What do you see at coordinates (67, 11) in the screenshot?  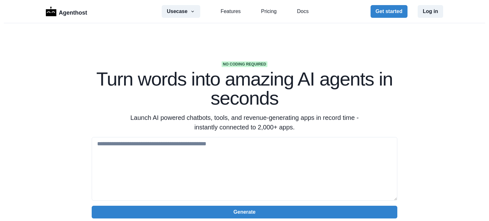 I see `a: LogoAgenthost` at bounding box center [67, 11].